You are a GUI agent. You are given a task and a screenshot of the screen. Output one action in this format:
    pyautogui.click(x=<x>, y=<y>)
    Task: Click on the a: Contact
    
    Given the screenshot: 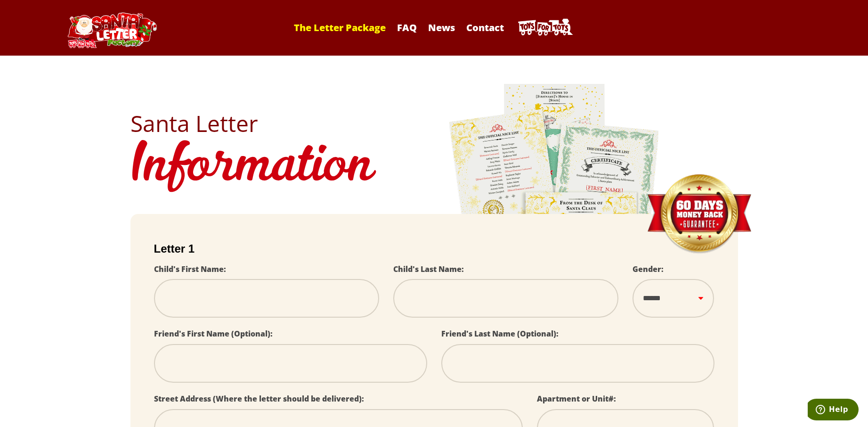 What is the action you would take?
    pyautogui.click(x=485, y=28)
    